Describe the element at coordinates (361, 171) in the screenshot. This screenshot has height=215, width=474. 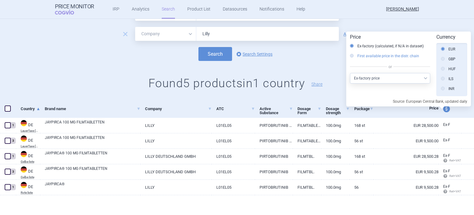
I see `a: 56 ST` at that location.